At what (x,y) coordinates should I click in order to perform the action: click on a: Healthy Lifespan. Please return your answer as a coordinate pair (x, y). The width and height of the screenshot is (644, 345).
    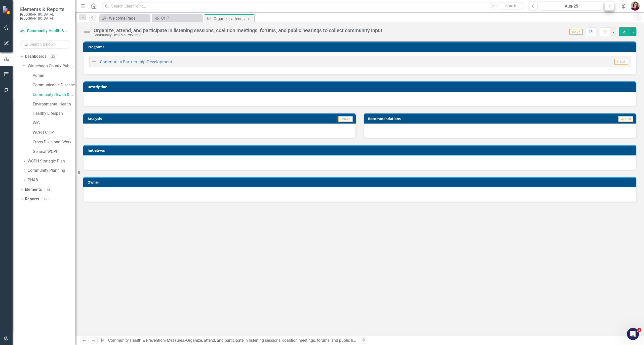
    Looking at the image, I should click on (54, 113).